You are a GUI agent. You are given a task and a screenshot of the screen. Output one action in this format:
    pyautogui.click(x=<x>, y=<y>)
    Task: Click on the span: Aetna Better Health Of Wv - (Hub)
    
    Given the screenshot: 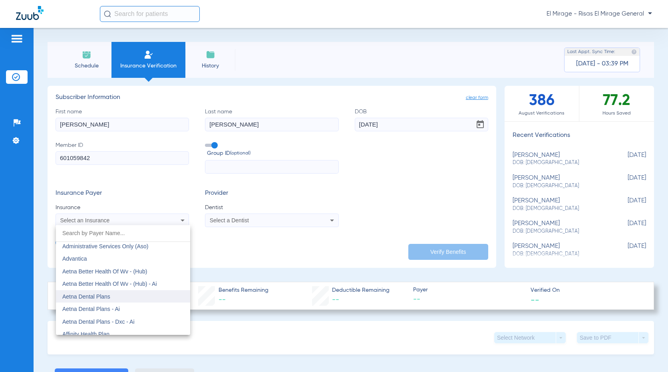 What is the action you would take?
    pyautogui.click(x=105, y=272)
    